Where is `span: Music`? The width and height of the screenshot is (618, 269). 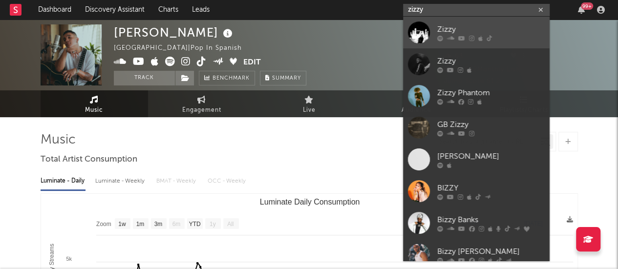
span: Music is located at coordinates (94, 110).